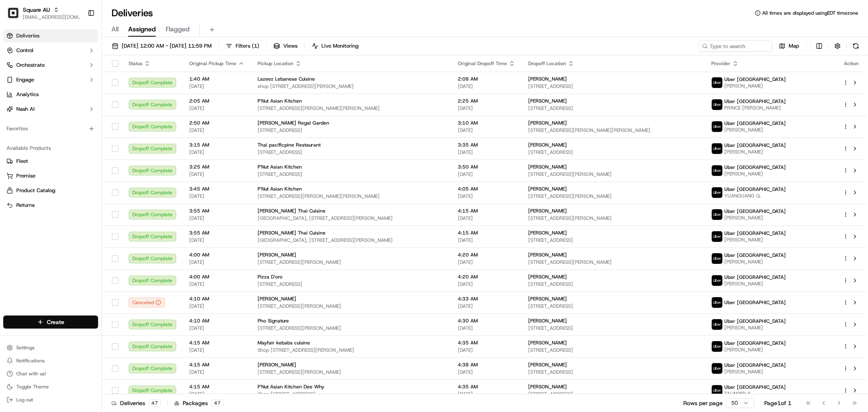 The height and width of the screenshot is (412, 868). Describe the element at coordinates (51, 191) in the screenshot. I see `button: Product Catalog` at that location.